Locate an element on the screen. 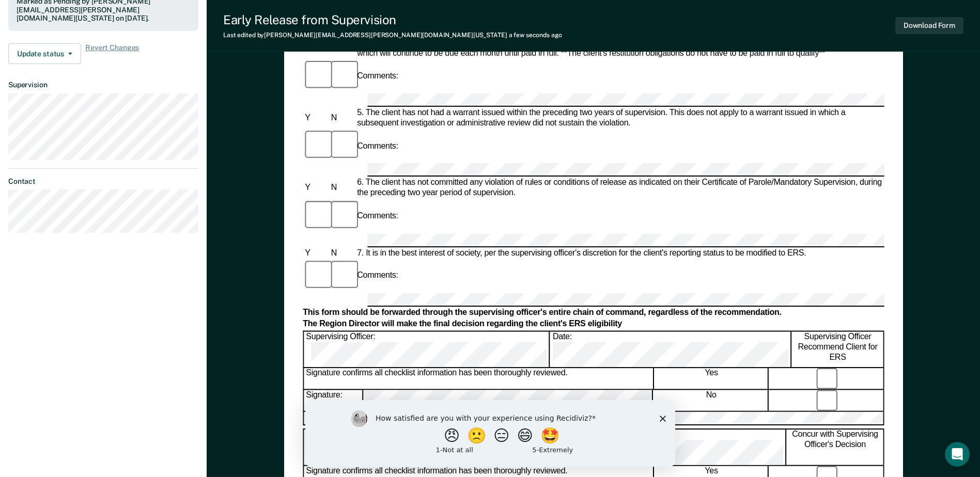 This screenshot has height=477, width=980. span: Revert Changes is located at coordinates (112, 54).